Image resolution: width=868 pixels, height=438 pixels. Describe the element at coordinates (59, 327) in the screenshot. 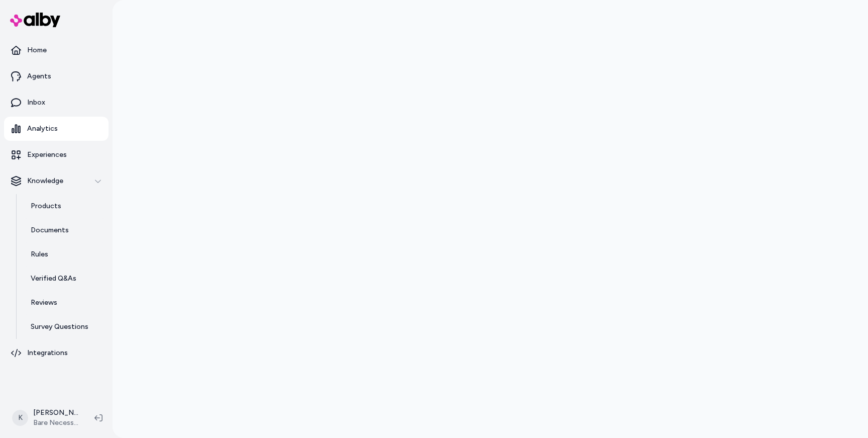

I see `p: Survey Questions` at that location.